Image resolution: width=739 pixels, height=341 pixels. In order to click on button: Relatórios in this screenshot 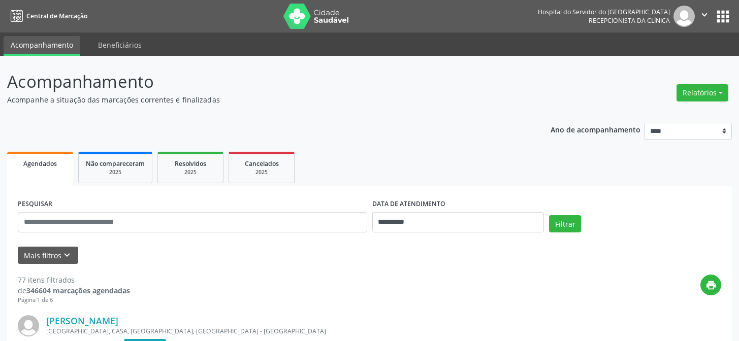, I will do `click(702, 93)`.